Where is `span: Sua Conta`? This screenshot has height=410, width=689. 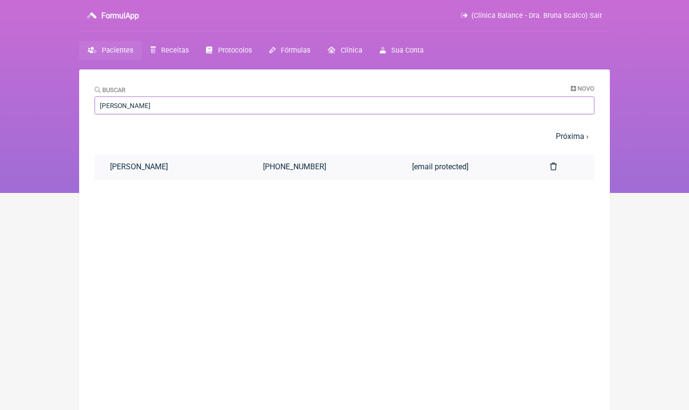 span: Sua Conta is located at coordinates (407, 50).